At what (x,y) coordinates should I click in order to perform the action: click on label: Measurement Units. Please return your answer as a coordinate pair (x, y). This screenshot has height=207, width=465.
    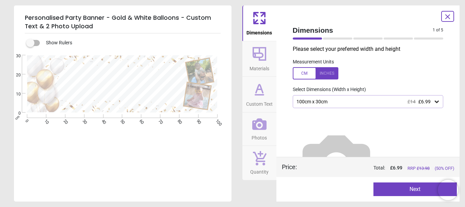
    Looking at the image, I should click on (313, 62).